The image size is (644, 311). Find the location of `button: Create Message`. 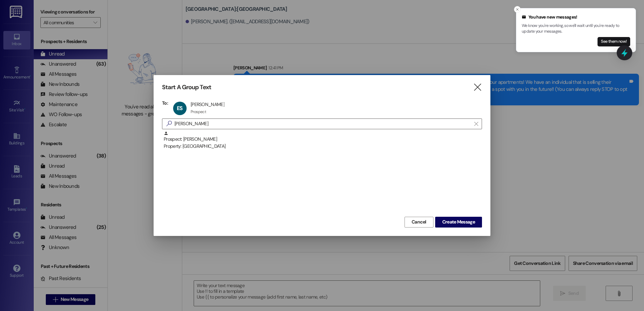

button: Create Message is located at coordinates (458, 222).